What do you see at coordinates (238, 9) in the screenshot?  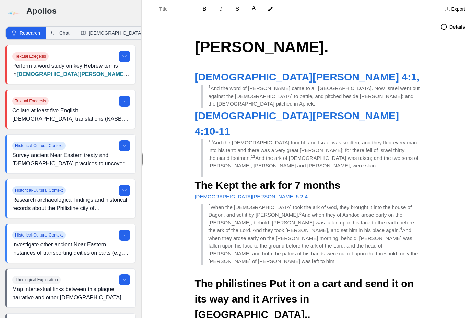 I see `button: Format Strikethrough` at bounding box center [238, 9].